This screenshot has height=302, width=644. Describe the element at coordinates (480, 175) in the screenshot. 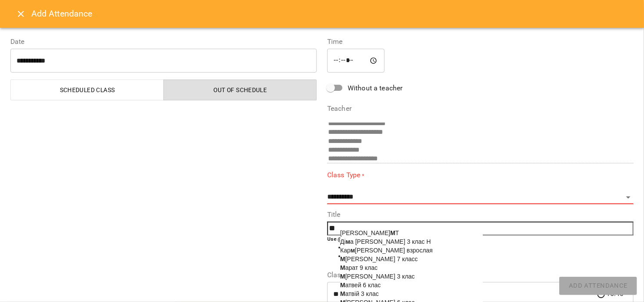

I see `label: Class Type` at that location.